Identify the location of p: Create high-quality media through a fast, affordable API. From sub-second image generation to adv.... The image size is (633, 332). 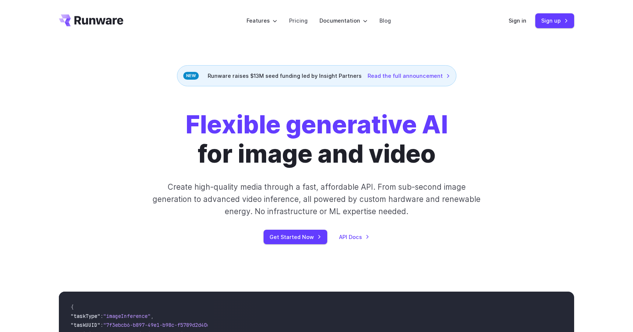
(317, 199).